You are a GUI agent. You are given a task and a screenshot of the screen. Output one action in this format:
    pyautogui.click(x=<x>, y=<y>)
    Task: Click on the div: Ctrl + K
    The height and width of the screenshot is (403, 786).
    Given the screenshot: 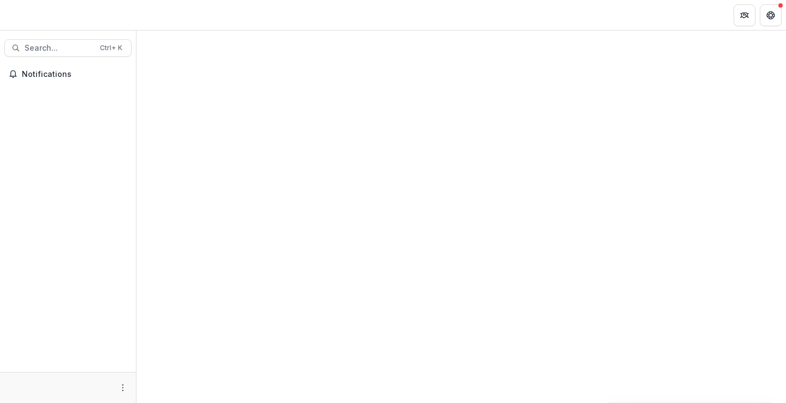 What is the action you would take?
    pyautogui.click(x=111, y=48)
    